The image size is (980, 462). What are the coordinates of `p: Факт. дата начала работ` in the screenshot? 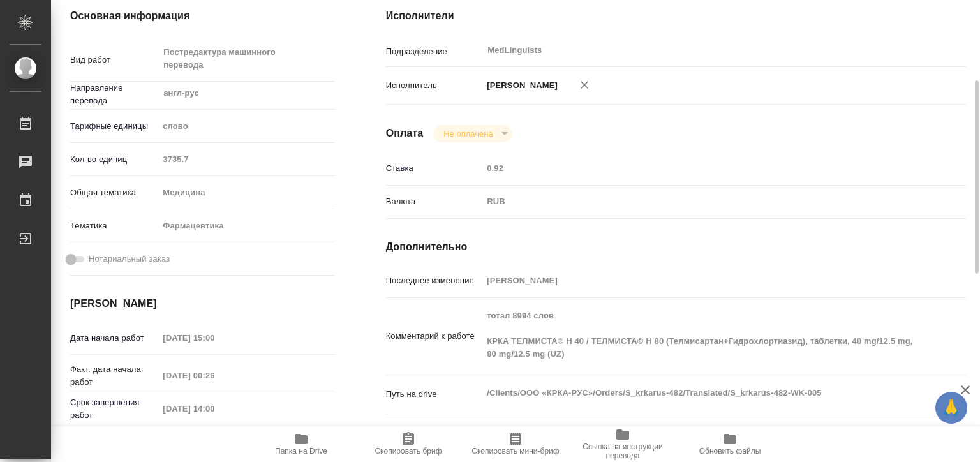 It's located at (115, 376).